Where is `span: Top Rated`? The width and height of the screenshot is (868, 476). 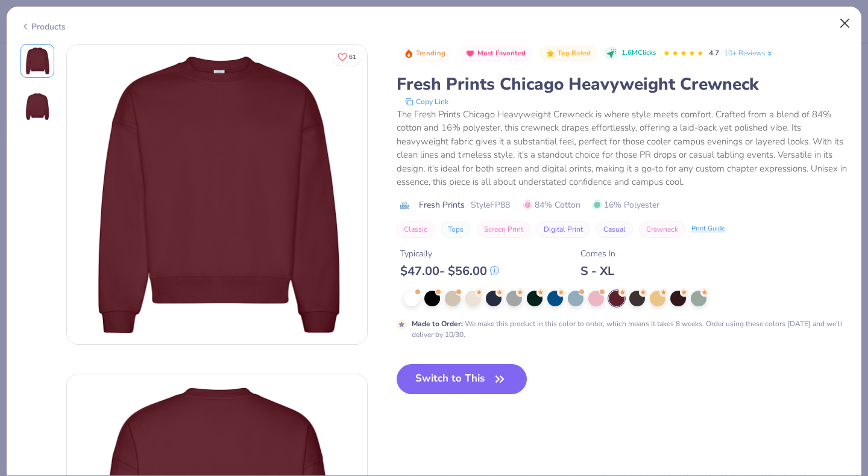
span: Top Rated is located at coordinates (574, 53).